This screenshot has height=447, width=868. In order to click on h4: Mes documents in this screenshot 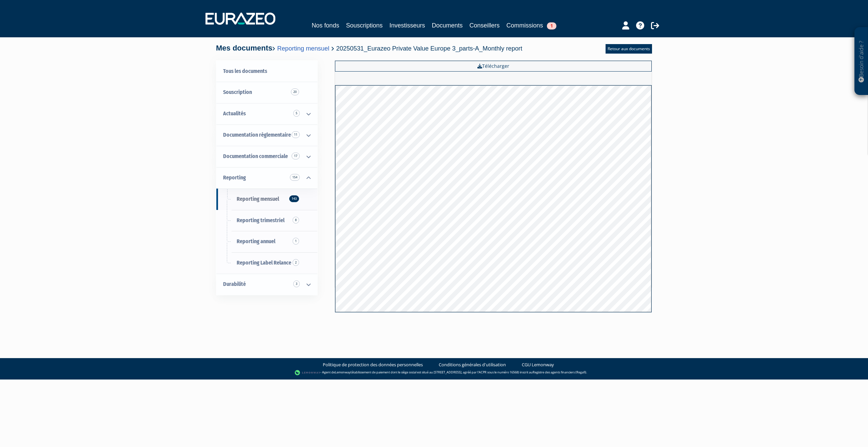, I will do `click(369, 48)`.